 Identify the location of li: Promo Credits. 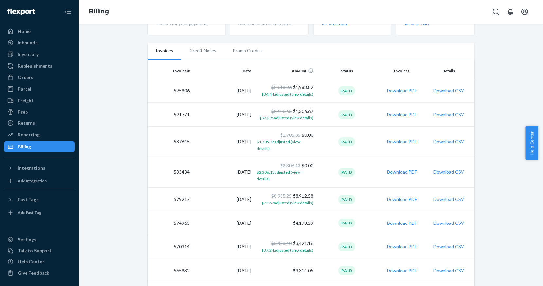
(248, 51).